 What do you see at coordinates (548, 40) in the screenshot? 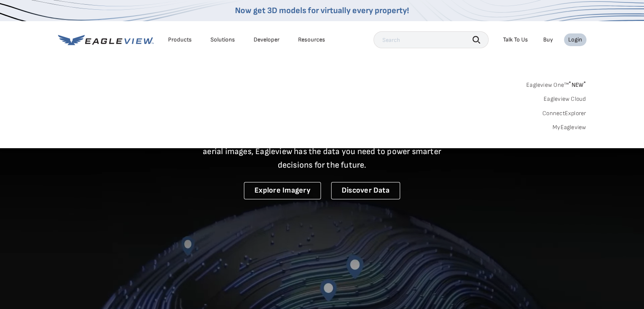
I see `a: Buy` at bounding box center [548, 40].